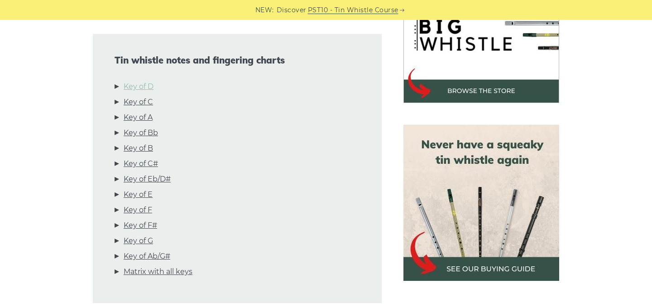  I want to click on a: Key of G, so click(138, 241).